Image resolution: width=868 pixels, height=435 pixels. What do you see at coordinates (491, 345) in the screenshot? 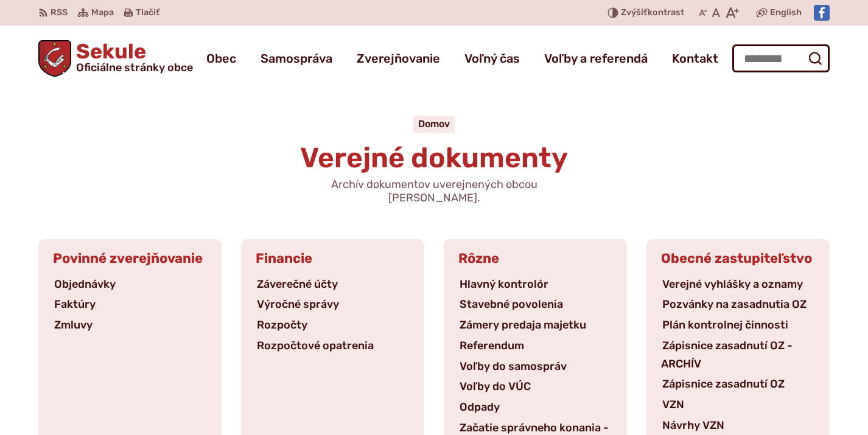
I see `a: Referendum` at bounding box center [491, 345].